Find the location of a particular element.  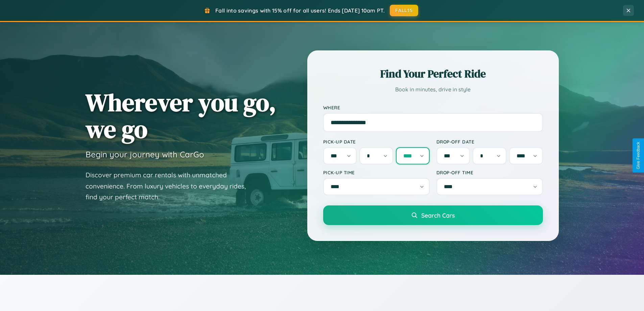

h3: Begin your journey with CarGo is located at coordinates (145, 154).